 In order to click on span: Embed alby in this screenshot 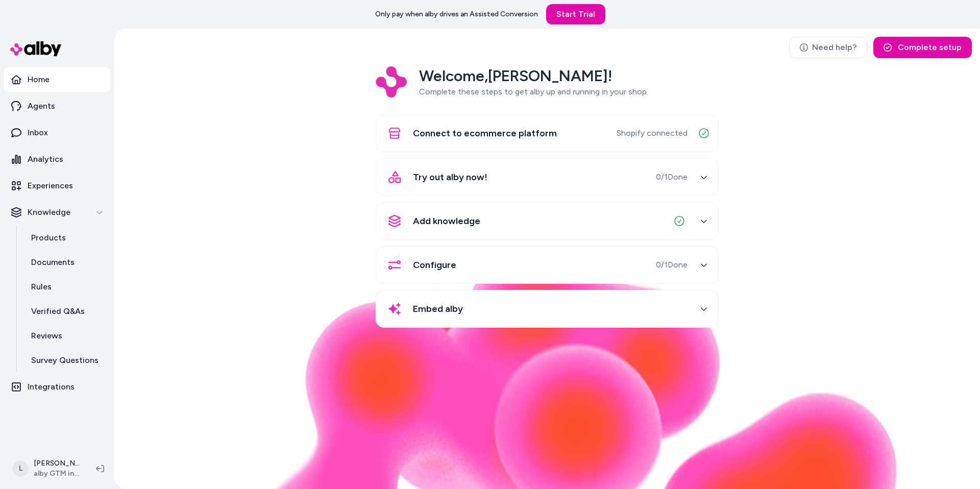, I will do `click(438, 309)`.